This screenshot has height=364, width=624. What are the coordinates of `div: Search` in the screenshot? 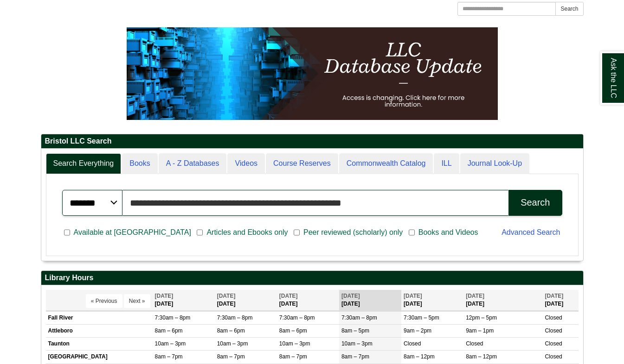 It's located at (535, 202).